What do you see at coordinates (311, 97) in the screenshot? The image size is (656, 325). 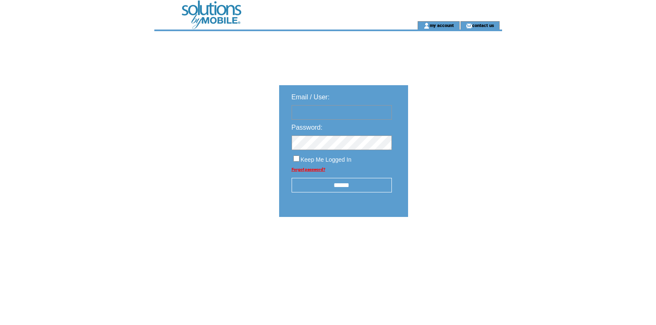 I see `span: Email / User:` at bounding box center [311, 97].